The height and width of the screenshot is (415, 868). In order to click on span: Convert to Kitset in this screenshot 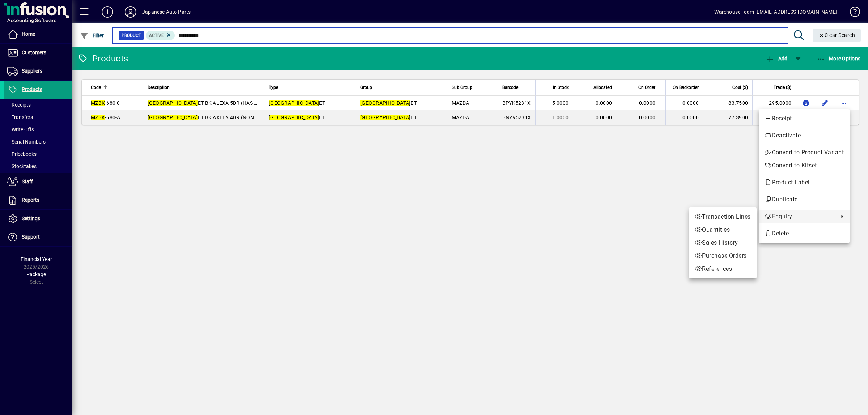, I will do `click(804, 166)`.